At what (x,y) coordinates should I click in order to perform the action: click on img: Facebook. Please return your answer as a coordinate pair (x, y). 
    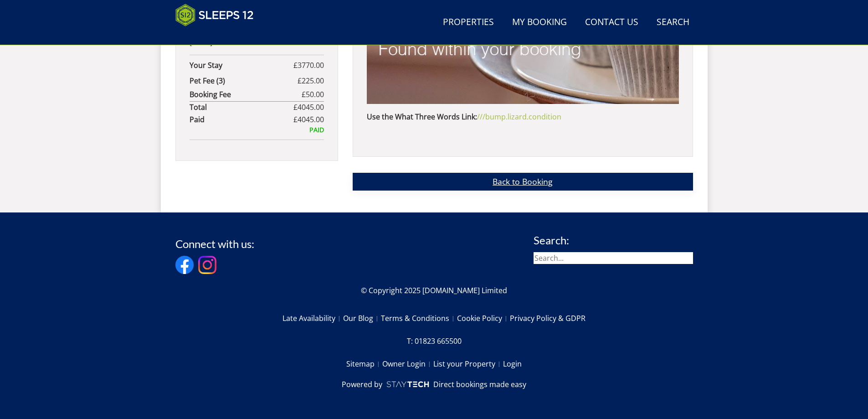
    Looking at the image, I should click on (185, 265).